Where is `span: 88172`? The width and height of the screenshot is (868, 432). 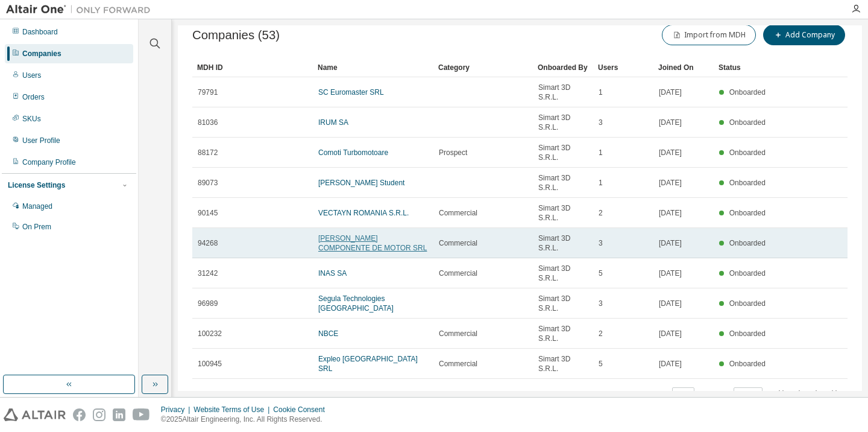 span: 88172 is located at coordinates (208, 152).